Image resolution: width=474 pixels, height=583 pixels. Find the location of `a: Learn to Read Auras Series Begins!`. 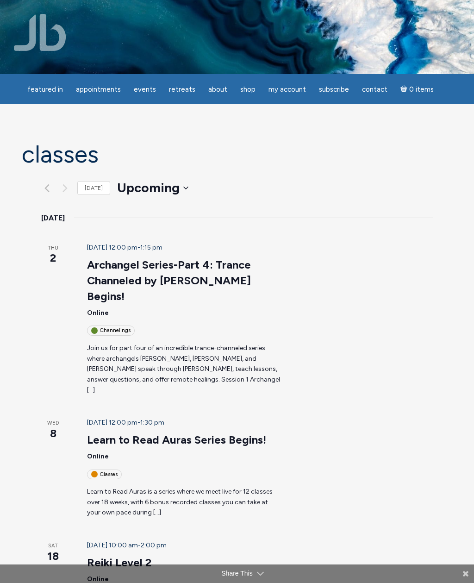

a: Learn to Read Auras Series Begins! is located at coordinates (177, 440).